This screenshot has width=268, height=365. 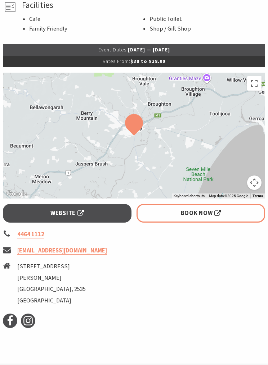 I want to click on li: Family Friendly, so click(x=86, y=29).